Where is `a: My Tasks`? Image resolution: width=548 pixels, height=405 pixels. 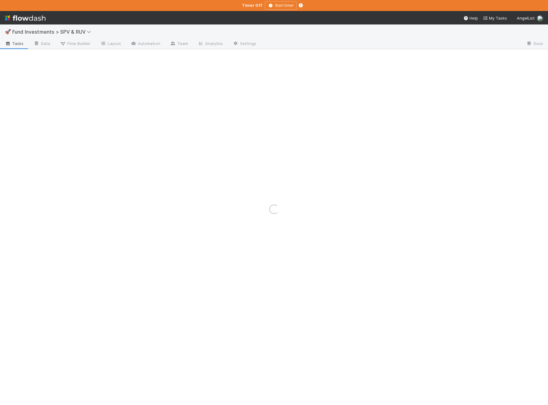
a: My Tasks is located at coordinates (495, 18).